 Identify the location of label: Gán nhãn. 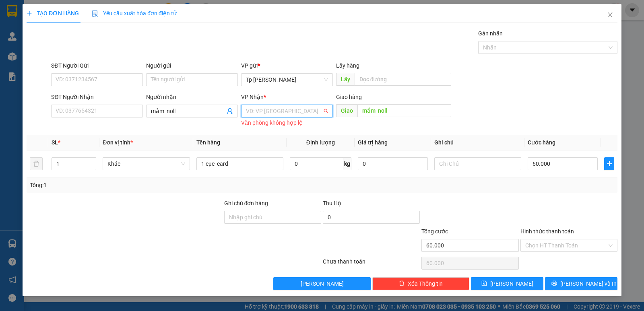
(490, 33).